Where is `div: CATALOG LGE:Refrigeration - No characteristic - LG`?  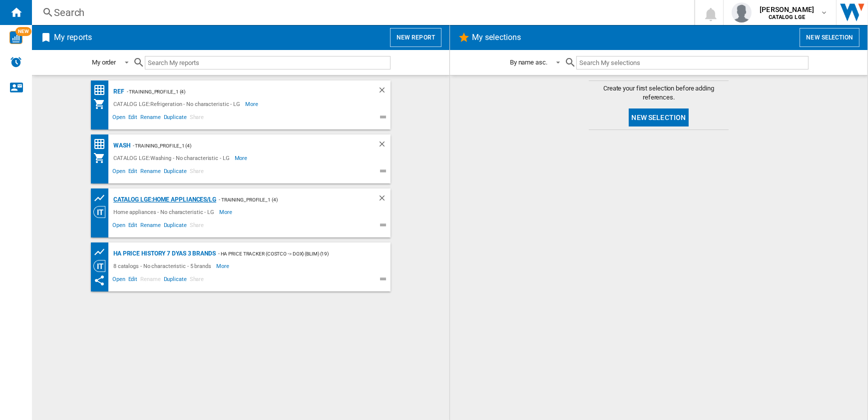 div: CATALOG LGE:Refrigeration - No characteristic - LG is located at coordinates (178, 104).